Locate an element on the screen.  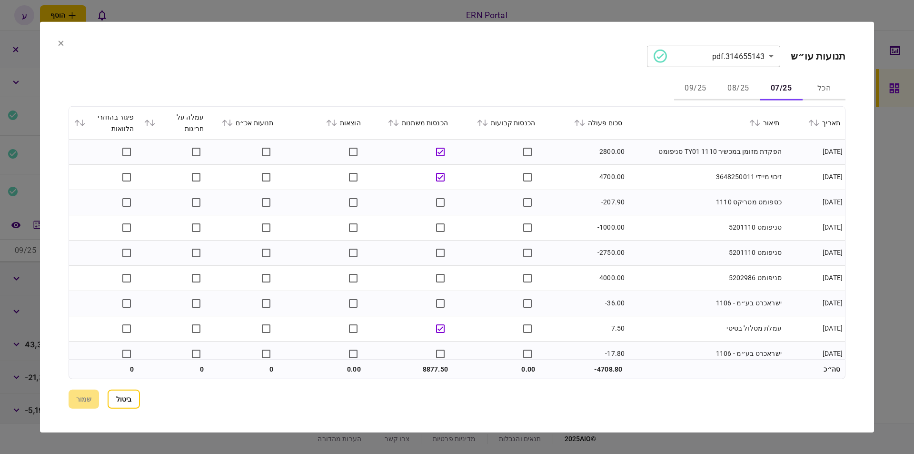
button: ביטול is located at coordinates (124, 399).